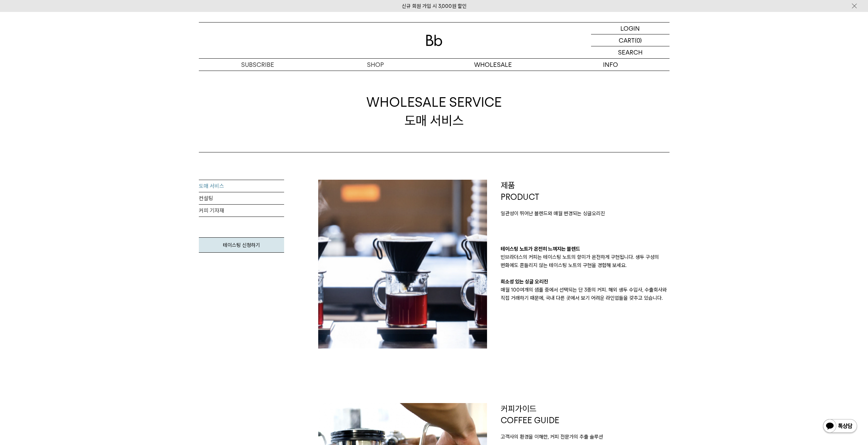  What do you see at coordinates (611, 64) in the screenshot?
I see `p: INFO` at bounding box center [611, 64].